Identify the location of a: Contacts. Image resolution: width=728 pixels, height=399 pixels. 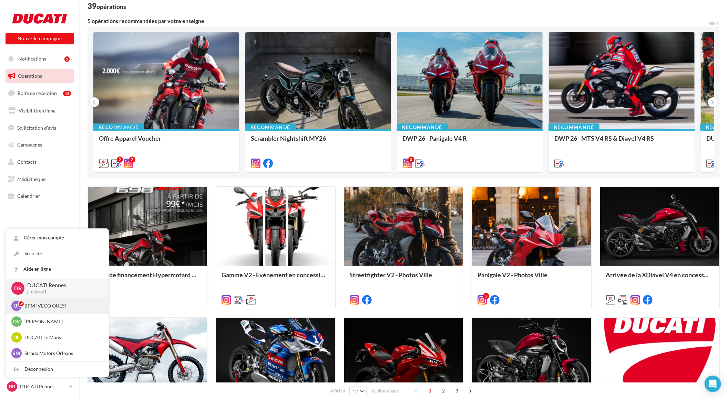
(40, 162).